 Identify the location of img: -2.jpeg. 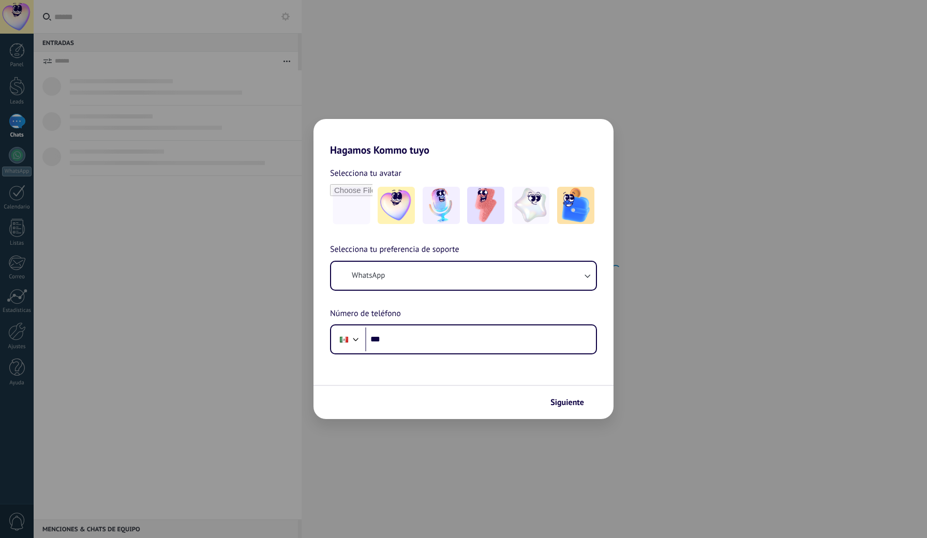
(441, 205).